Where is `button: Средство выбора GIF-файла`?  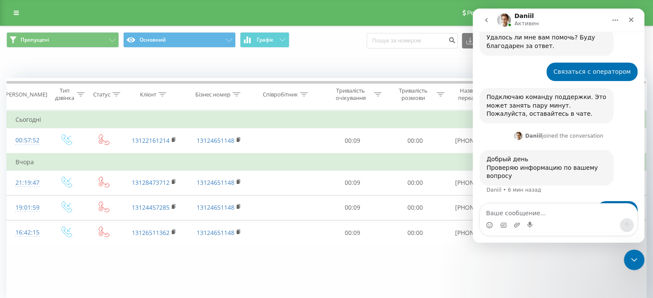 button: Средство выбора GIF-файла is located at coordinates (30, 217).